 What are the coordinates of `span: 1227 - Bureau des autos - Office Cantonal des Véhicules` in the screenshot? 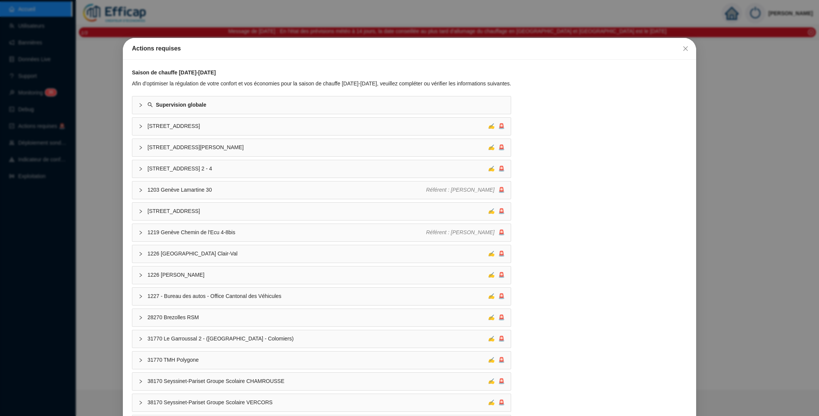 It's located at (318, 296).